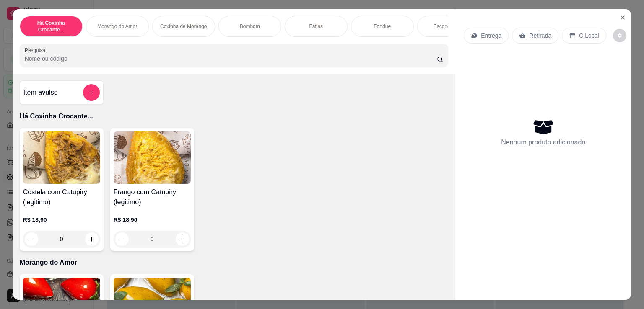 This screenshot has width=644, height=309. What do you see at coordinates (316, 27) in the screenshot?
I see `p: Fatias` at bounding box center [316, 27].